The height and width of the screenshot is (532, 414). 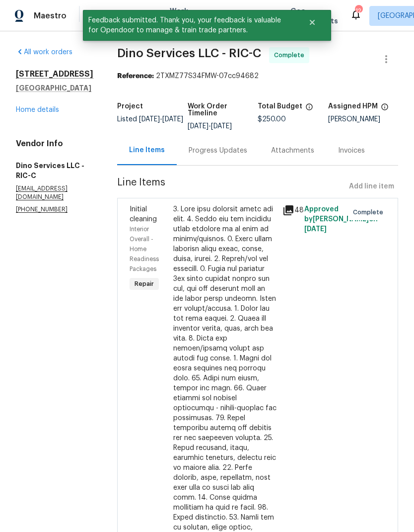 What do you see at coordinates (293, 150) in the screenshot?
I see `div: Attachments` at bounding box center [293, 150].